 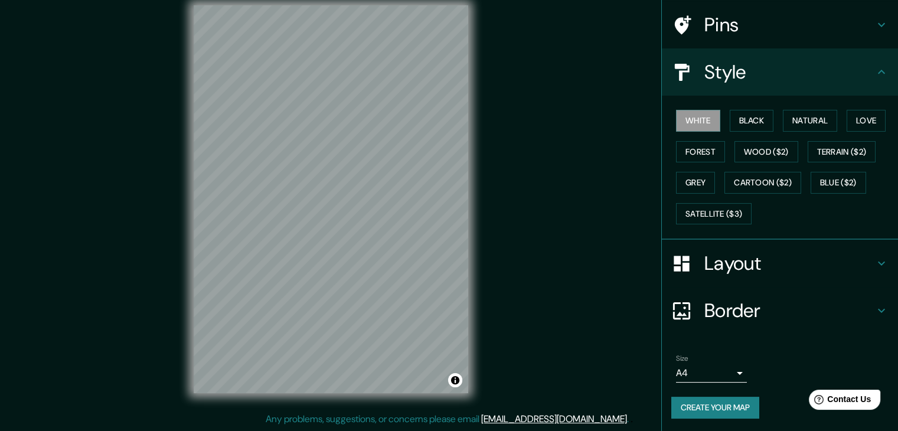 What do you see at coordinates (789, 310) in the screenshot?
I see `h4: Border` at bounding box center [789, 310].